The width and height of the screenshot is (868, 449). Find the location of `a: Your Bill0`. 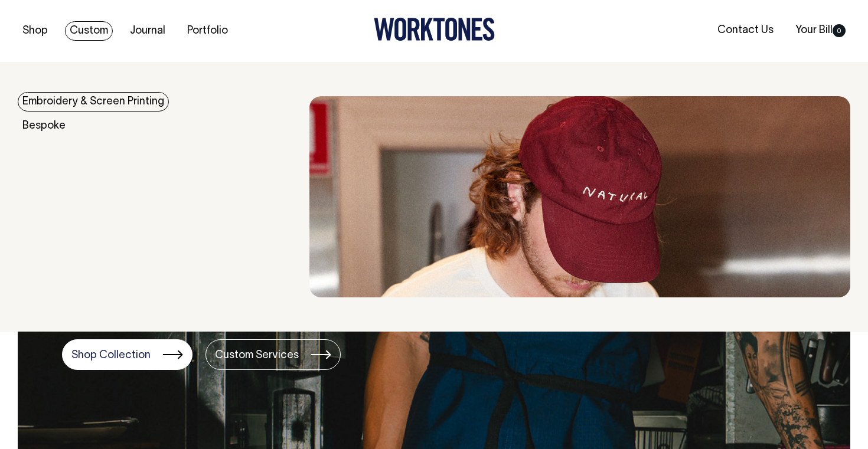

a: Your Bill0 is located at coordinates (820, 30).